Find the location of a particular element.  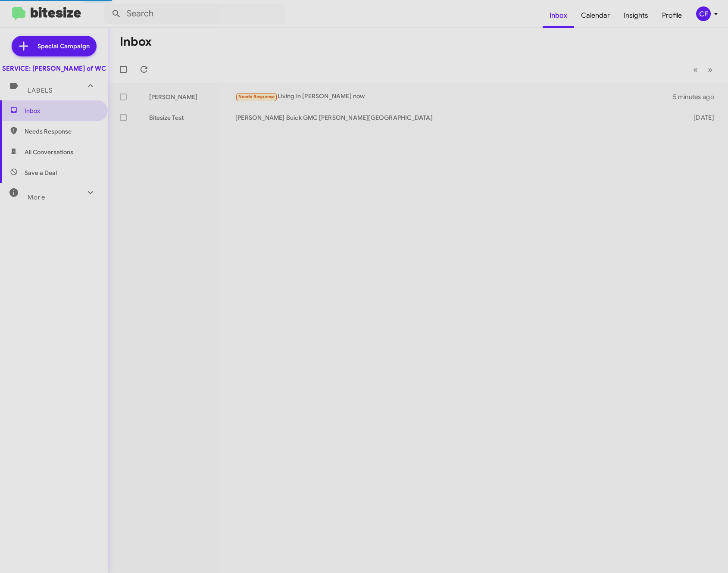

div: 5 minutes ago is located at coordinates (697, 97).